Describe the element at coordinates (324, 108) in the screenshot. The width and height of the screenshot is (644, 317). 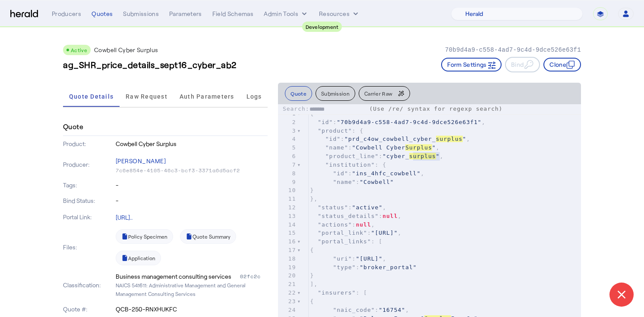
I see `label: Search:` at that location.